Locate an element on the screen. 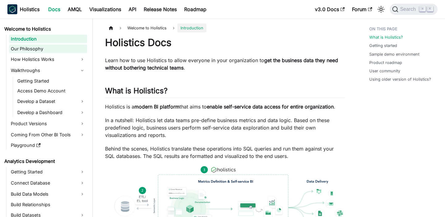 This screenshot has height=217, width=445. a: Build Data Models is located at coordinates (48, 194).